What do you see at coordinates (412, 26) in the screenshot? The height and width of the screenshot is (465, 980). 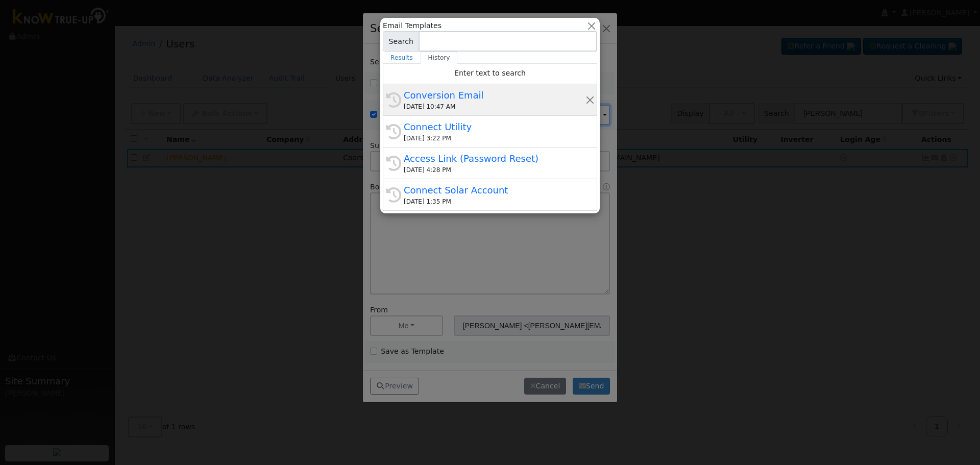 I see `span: Email Templates` at bounding box center [412, 26].